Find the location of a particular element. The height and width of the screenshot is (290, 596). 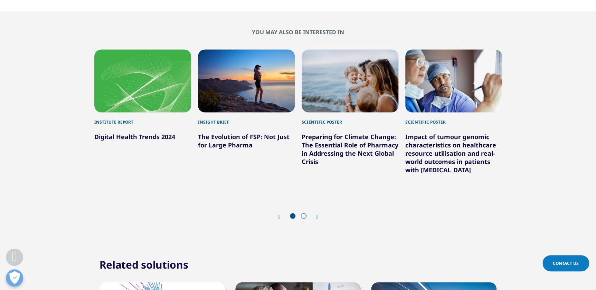

div: Insight Brief is located at coordinates (246, 119).